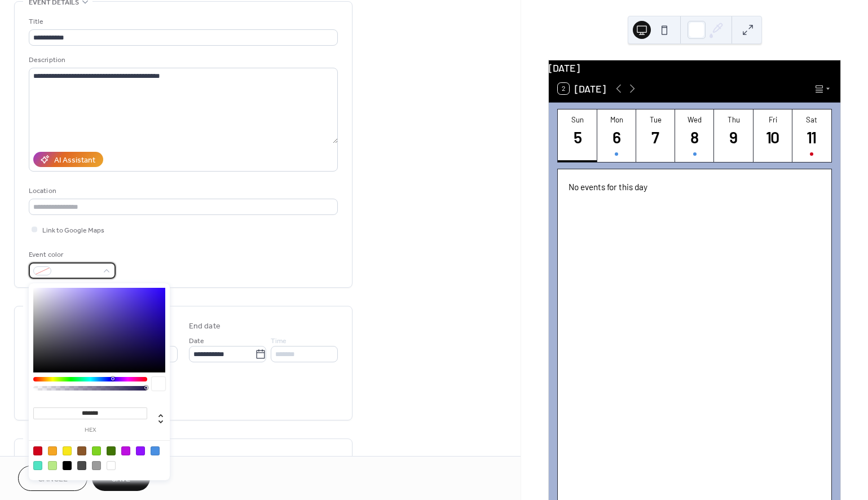 Image resolution: width=868 pixels, height=500 pixels. Describe the element at coordinates (90, 430) in the screenshot. I see `label: hex` at that location.